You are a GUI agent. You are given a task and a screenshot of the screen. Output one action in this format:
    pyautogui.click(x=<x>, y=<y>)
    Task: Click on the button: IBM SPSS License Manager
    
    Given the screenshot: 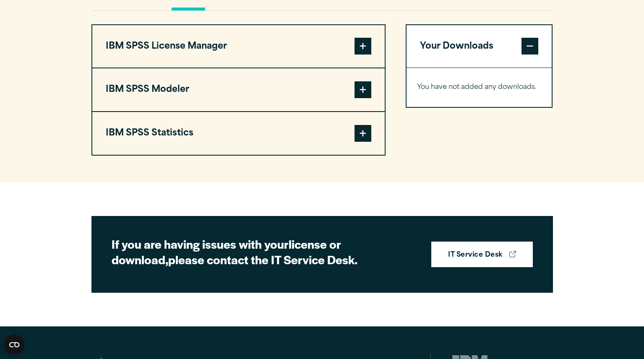 What is the action you would take?
    pyautogui.click(x=238, y=46)
    